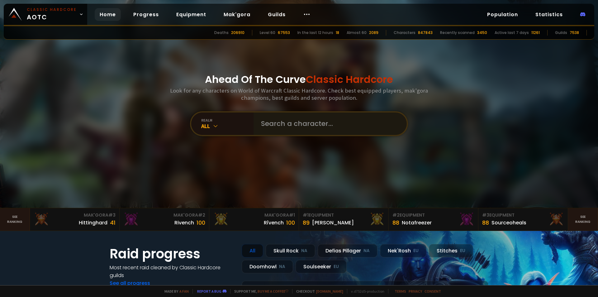 The image size is (598, 297). Describe the element at coordinates (52, 10) in the screenshot. I see `small: Classic Hardcore` at that location.